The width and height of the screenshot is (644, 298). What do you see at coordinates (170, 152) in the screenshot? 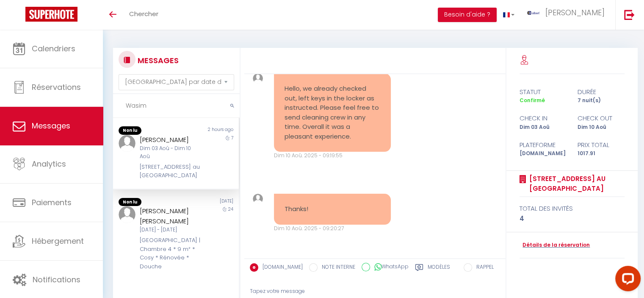
I see `div: Dim 03 Aoû - Dim 10 Aoû` at bounding box center [170, 152].